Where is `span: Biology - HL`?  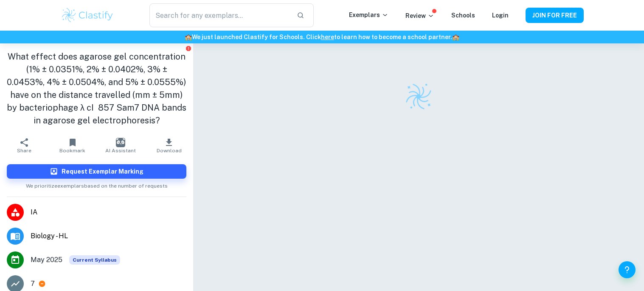
span: Biology - HL is located at coordinates (108, 236).